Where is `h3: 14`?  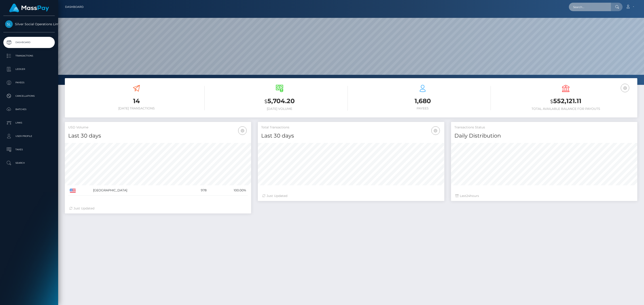
h3: 14 is located at coordinates (136, 101).